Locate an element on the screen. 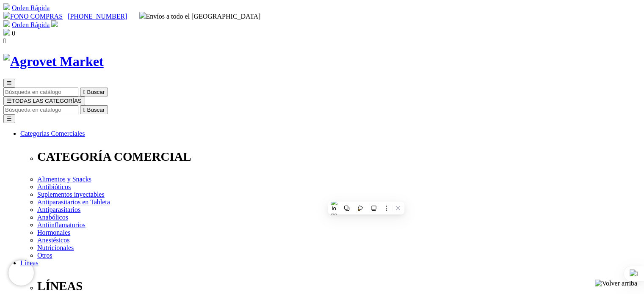  a: Antiparasitarios en Tableta is located at coordinates (74, 201).